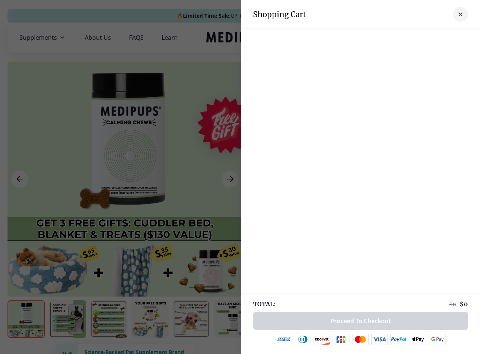 This screenshot has width=480, height=354. I want to click on img: visa, so click(380, 339).